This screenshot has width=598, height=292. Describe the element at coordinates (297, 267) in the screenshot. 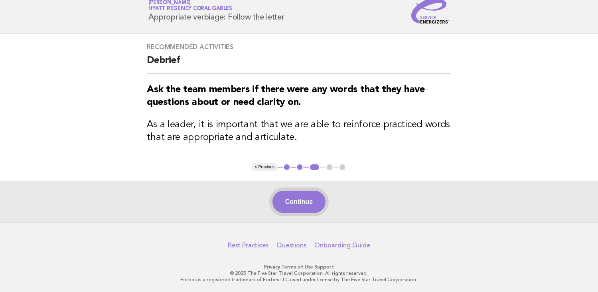

I see `a: Terms of Use` at that location.